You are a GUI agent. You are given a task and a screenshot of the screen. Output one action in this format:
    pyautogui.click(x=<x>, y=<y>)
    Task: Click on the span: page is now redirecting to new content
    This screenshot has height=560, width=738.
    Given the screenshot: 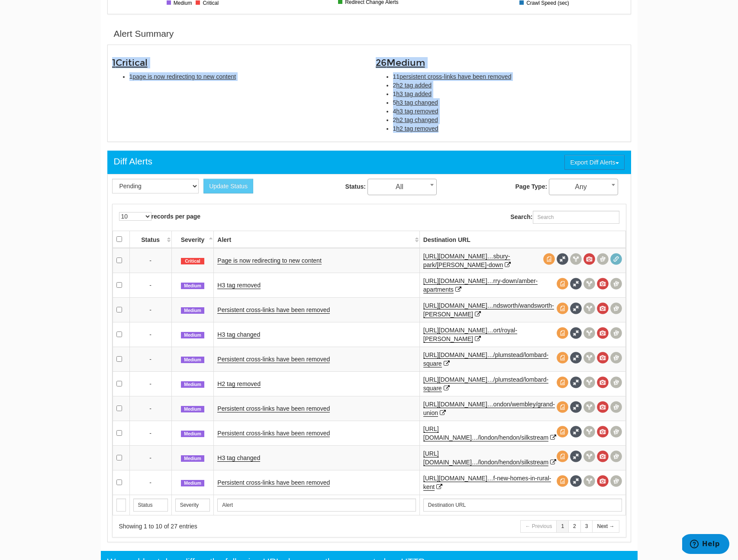 What is the action you would take?
    pyautogui.click(x=184, y=76)
    